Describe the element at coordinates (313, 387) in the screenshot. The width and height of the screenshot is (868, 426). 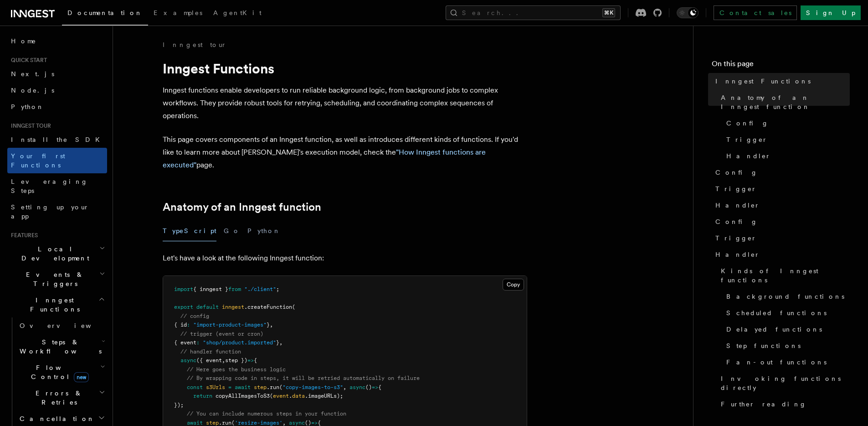
I see `span: "copy-images-to-s3"` at that location.